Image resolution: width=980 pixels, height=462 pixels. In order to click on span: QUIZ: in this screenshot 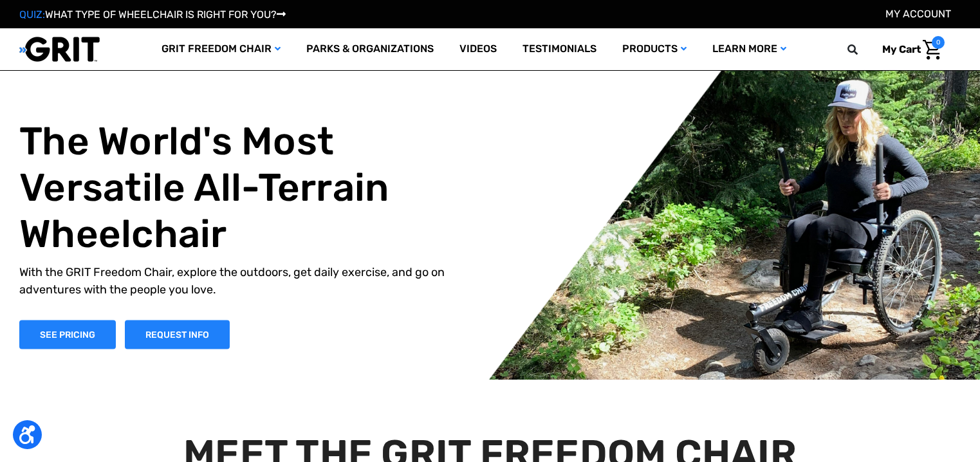, I will do `click(32, 14)`.